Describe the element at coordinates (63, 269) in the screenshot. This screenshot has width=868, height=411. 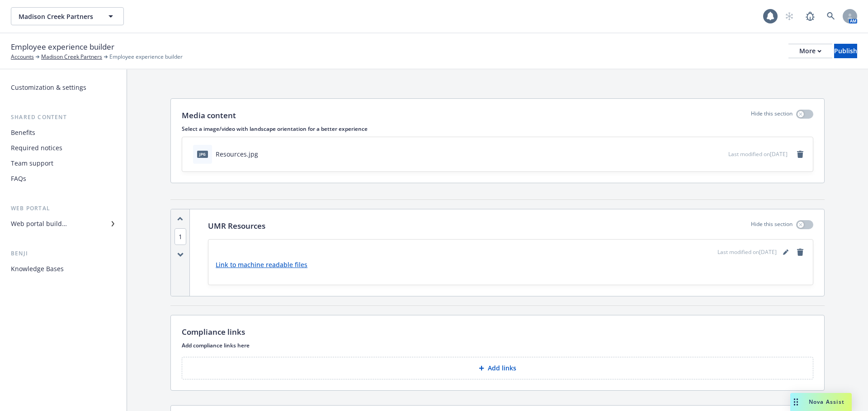
I see `a: Knowledge Bases` at that location.